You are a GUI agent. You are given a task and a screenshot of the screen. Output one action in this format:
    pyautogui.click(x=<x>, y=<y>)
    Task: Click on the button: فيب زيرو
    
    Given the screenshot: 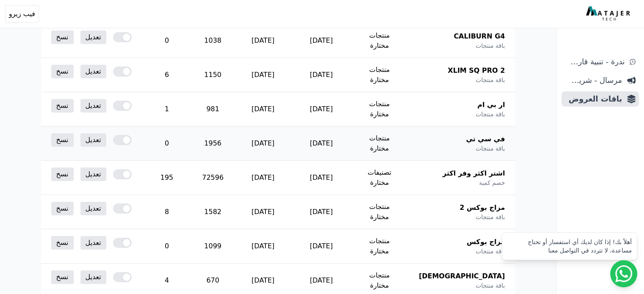 What is the action you would take?
    pyautogui.click(x=22, y=14)
    